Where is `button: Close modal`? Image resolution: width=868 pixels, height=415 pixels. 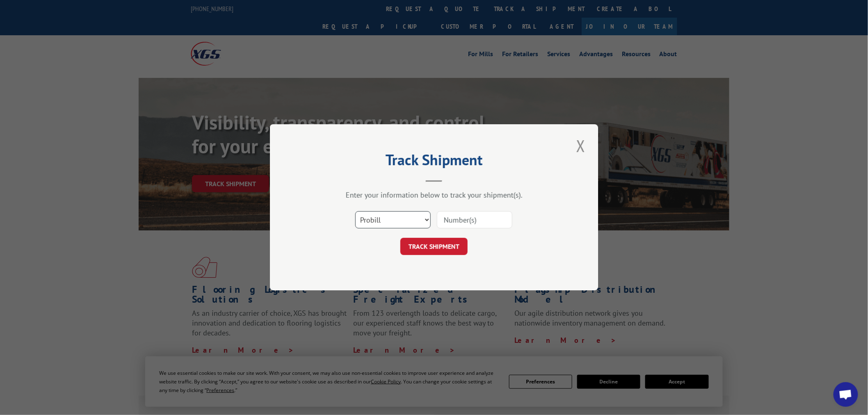 button: Close modal is located at coordinates (581, 145).